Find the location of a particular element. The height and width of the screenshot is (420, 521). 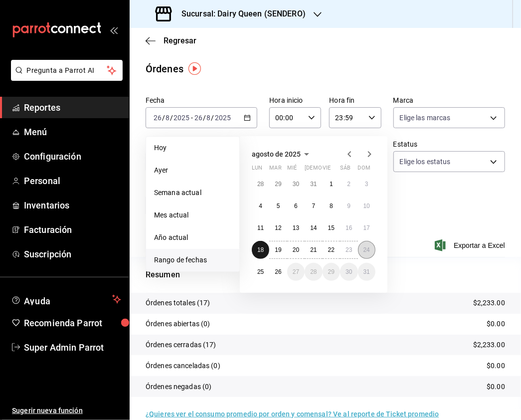

span: Super Admin Parrot is located at coordinates (72, 347).